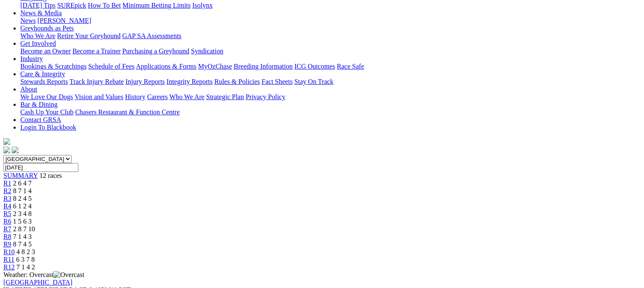 The image size is (644, 288). I want to click on a: News & Media, so click(41, 12).